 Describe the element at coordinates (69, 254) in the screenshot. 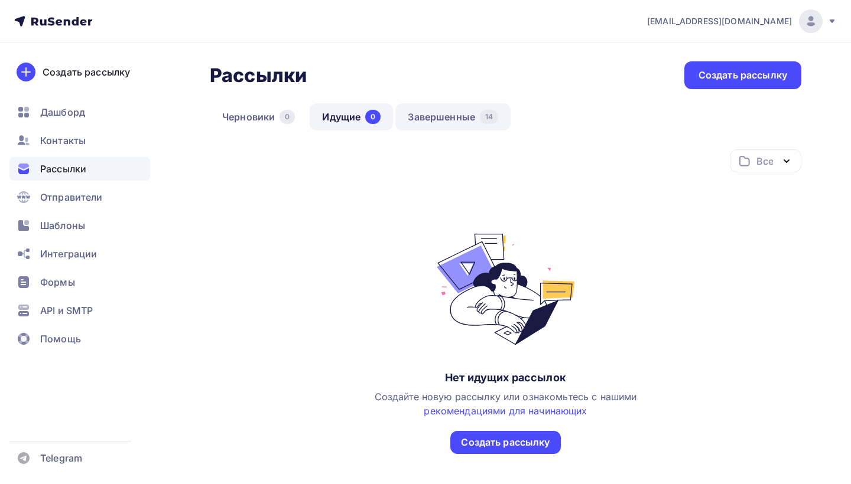

I see `span: Интеграции` at that location.